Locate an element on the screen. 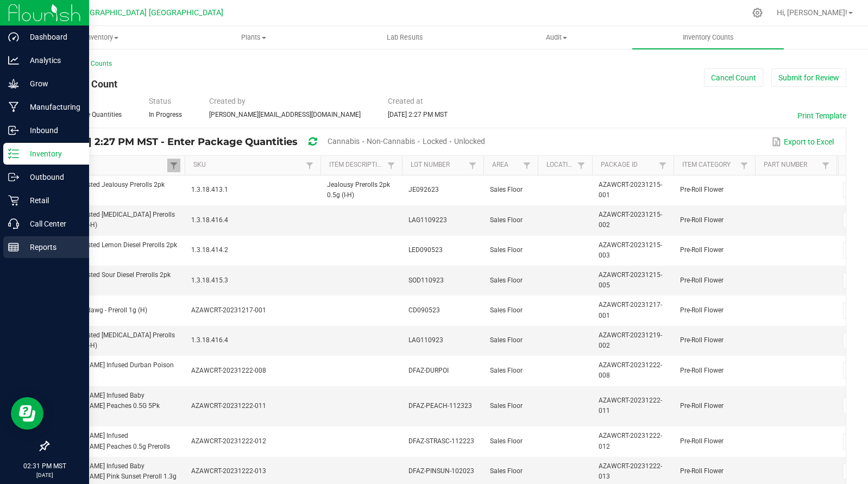 The height and width of the screenshot is (484, 868). div: Manage settings is located at coordinates (758, 13).